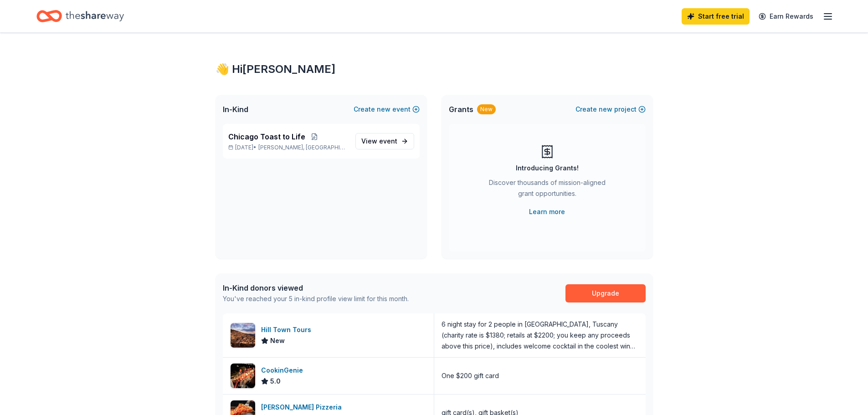 The height and width of the screenshot is (415, 868). I want to click on div: In-Kind donors viewed, so click(316, 288).